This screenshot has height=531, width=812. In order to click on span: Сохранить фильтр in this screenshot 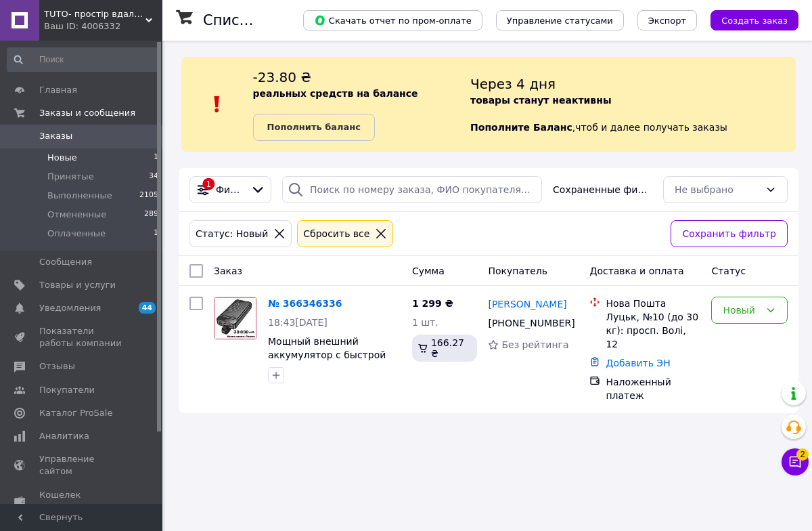, I will do `click(728, 234)`.